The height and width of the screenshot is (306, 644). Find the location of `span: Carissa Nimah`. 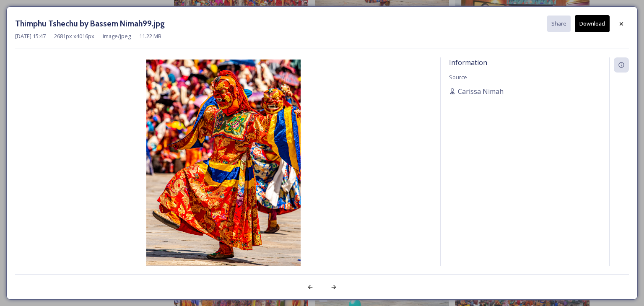

span: Carissa Nimah is located at coordinates (480, 91).